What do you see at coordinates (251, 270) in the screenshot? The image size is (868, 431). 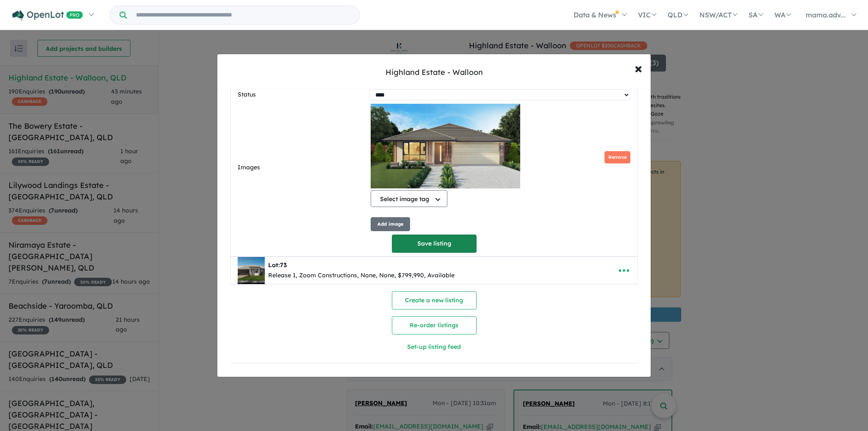 I see `img: Highland%20Estate%20-%20Walloon%20-%20Lot%2073___1754868214.jpg` at bounding box center [251, 270].